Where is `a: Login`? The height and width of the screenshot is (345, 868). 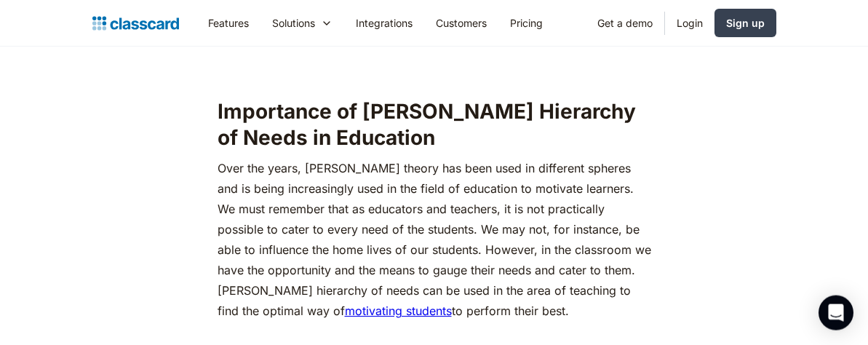
a: Login is located at coordinates (690, 23).